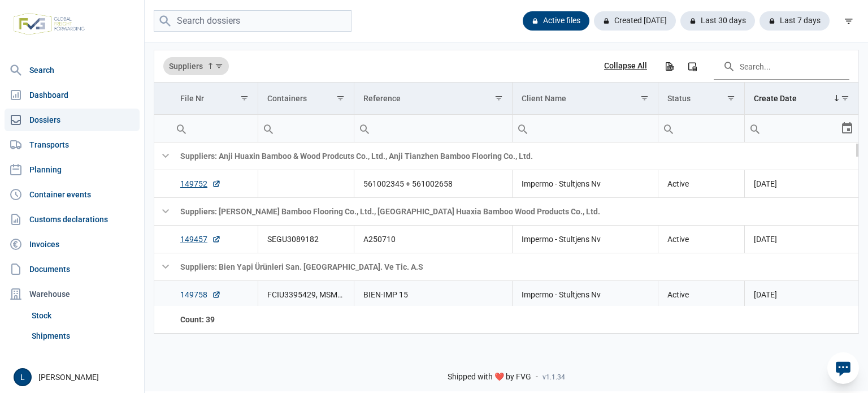 The height and width of the screenshot is (393, 868). Describe the element at coordinates (192, 98) in the screenshot. I see `div: File Nr` at that location.